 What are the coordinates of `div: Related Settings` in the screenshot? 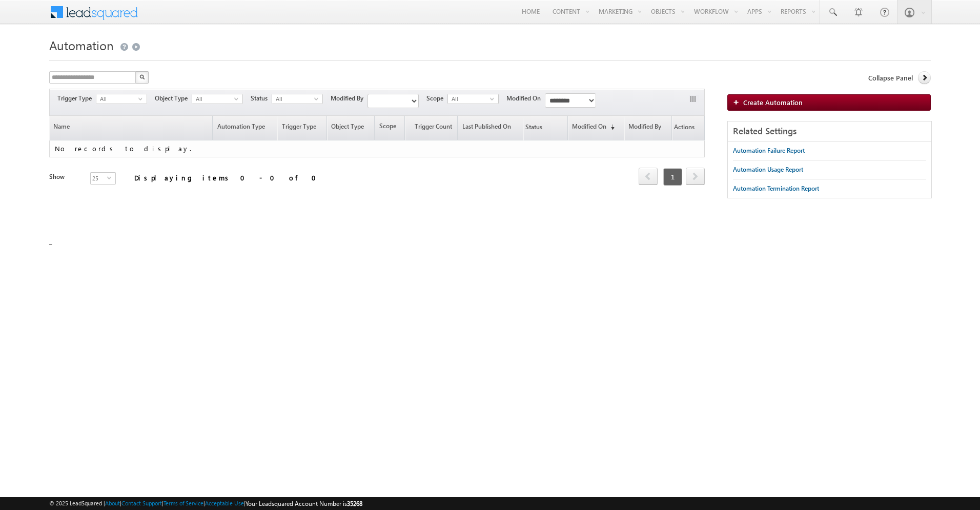 It's located at (829, 131).